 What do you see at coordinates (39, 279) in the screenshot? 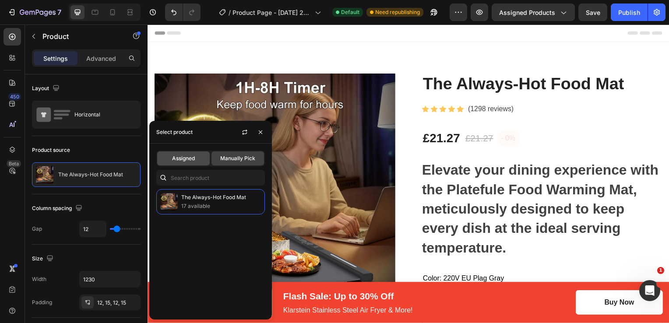
I see `div: Width` at bounding box center [39, 279].